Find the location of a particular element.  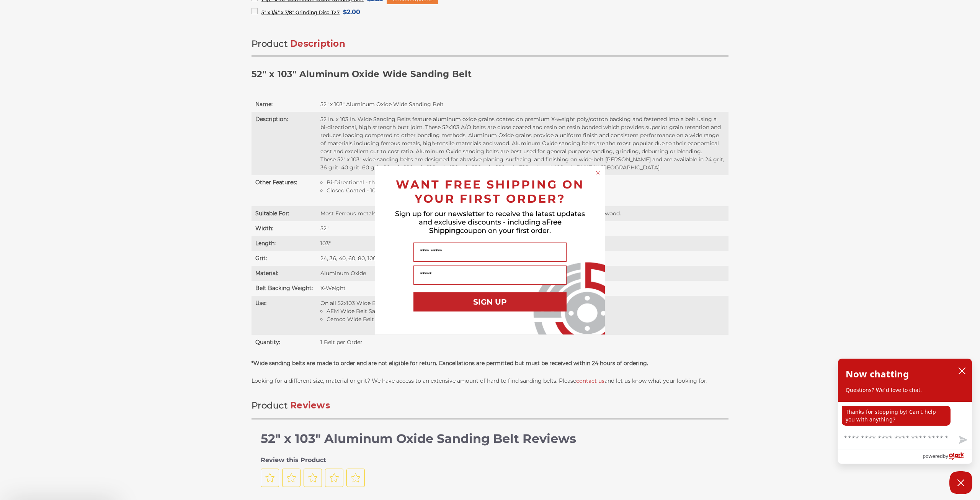

button: Send message is located at coordinates (962, 439).